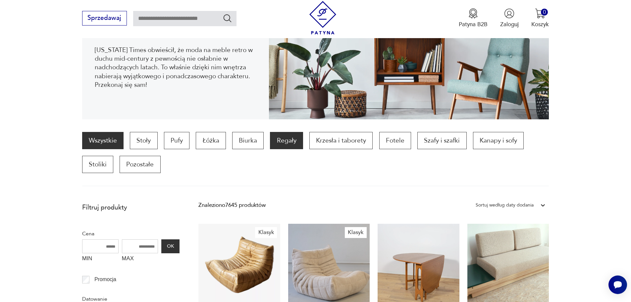 Image resolution: width=631 pixels, height=302 pixels. What do you see at coordinates (227, 18) in the screenshot?
I see `button: Szukaj` at bounding box center [227, 18].